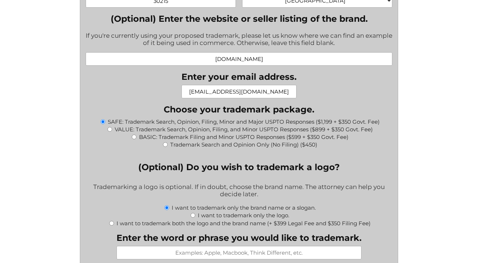 This screenshot has height=263, width=478. Describe the element at coordinates (243, 144) in the screenshot. I see `label: Trademark Search and Opinion Only (No Filing) ($450)` at that location.